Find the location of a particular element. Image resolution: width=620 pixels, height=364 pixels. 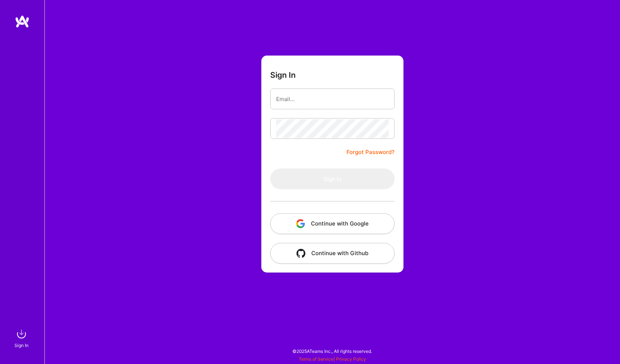

div: © 2025 ATeams Inc., All rights reserved. is located at coordinates (332, 351).